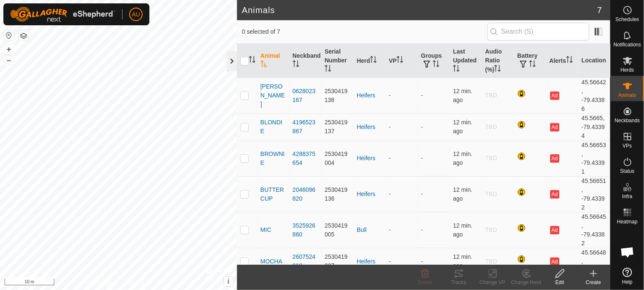 This screenshot has height=290, width=644. Describe the element at coordinates (139, 283) in the screenshot. I see `a: Contact Us` at that location.